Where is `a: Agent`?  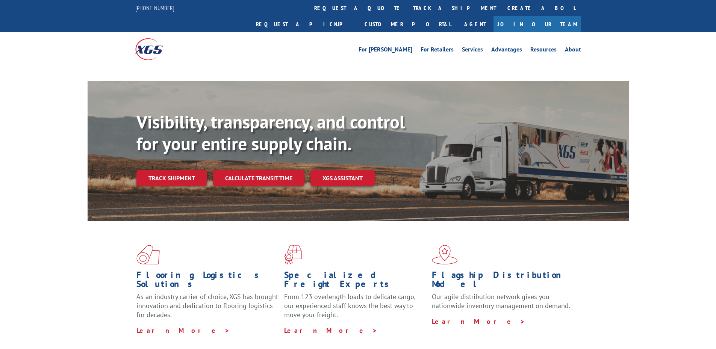
a: Agent is located at coordinates (475, 24).